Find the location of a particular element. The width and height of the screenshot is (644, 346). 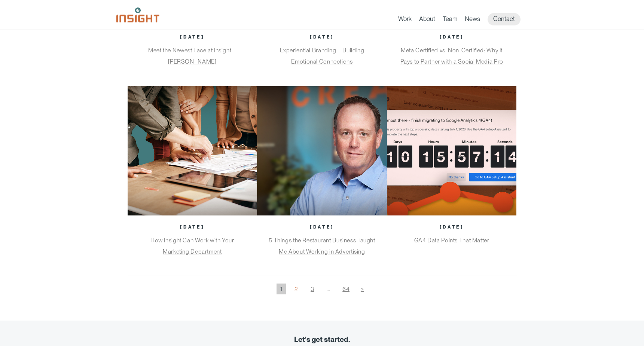

a: Contact is located at coordinates (505, 19).